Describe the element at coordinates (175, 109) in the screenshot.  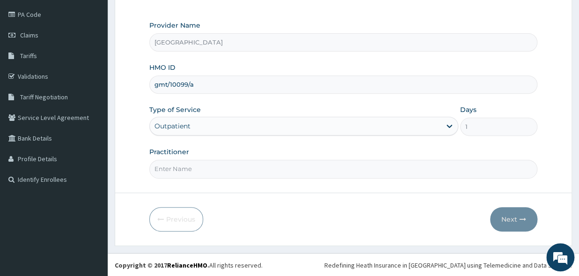
I see `label: Type of Service` at that location.